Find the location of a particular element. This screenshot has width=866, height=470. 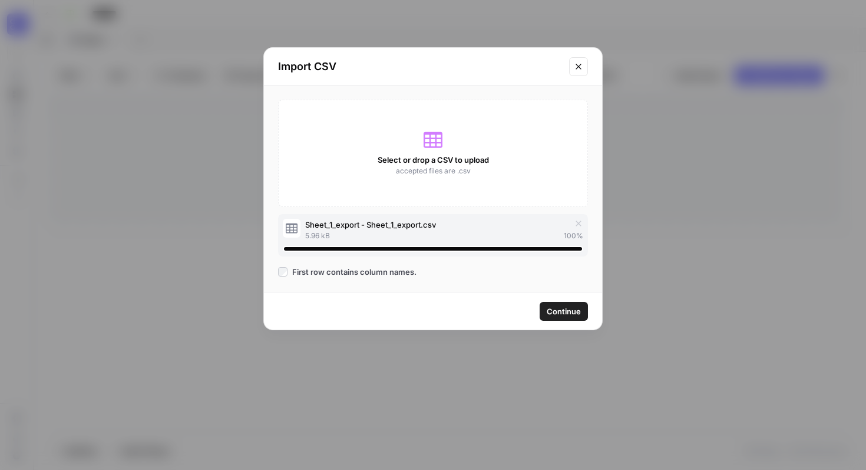

h2: Import CSV is located at coordinates (420, 67).